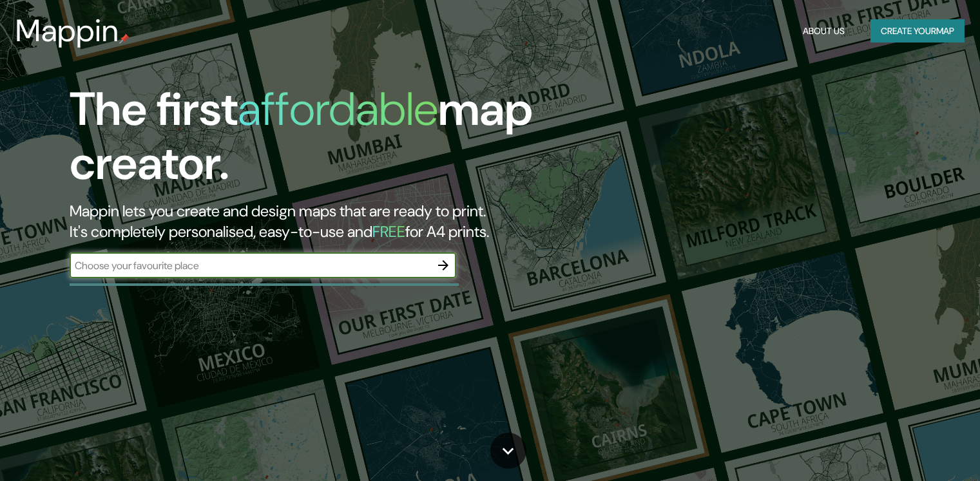 This screenshot has width=980, height=481. I want to click on h1: The first map creator., so click(314, 141).